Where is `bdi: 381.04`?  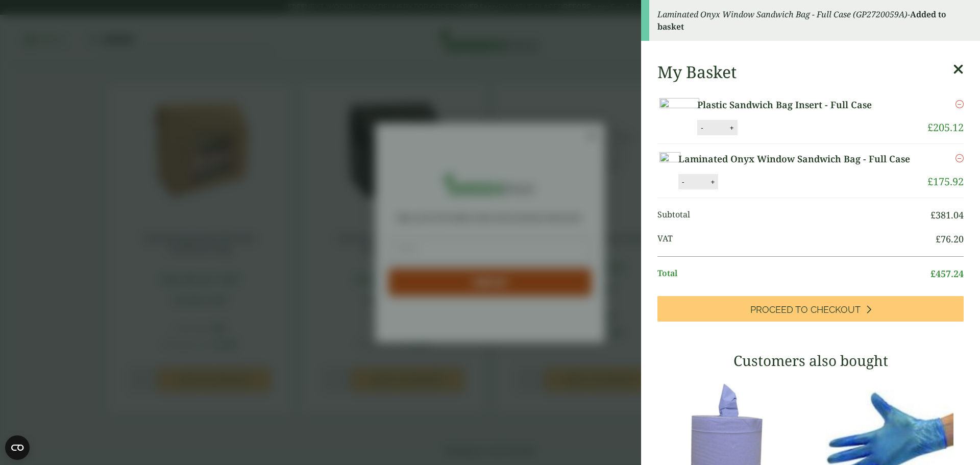 bdi: 381.04 is located at coordinates (947, 215).